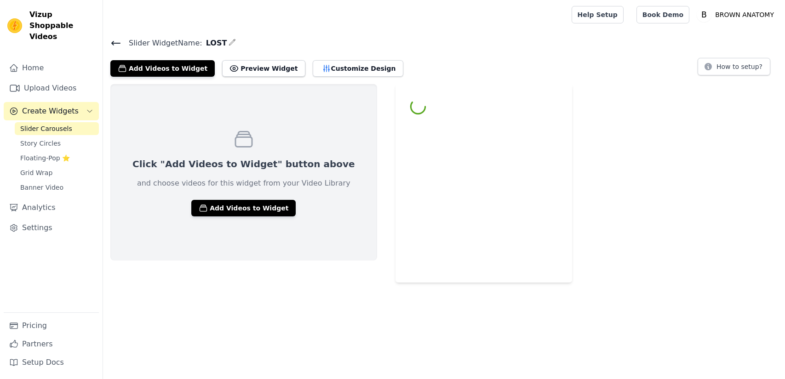 The height and width of the screenshot is (379, 785). What do you see at coordinates (51, 228) in the screenshot?
I see `a: Settings` at bounding box center [51, 228].